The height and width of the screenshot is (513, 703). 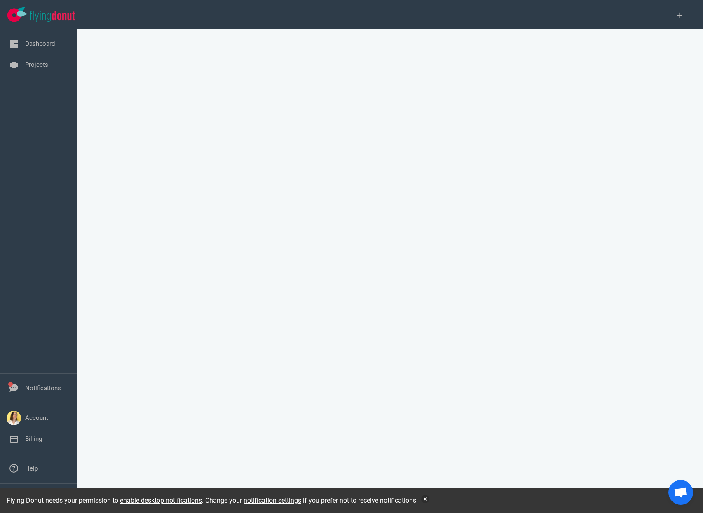 I want to click on a: notification settings, so click(x=272, y=500).